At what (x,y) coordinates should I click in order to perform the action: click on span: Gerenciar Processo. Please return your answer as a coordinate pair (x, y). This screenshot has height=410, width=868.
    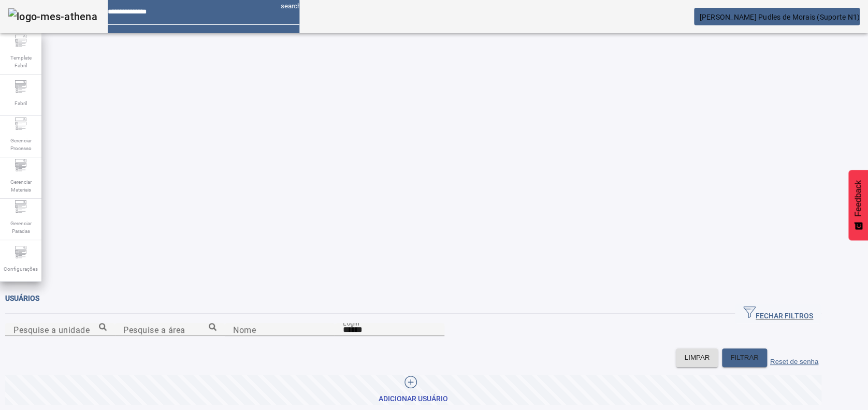
    Looking at the image, I should click on (20, 144).